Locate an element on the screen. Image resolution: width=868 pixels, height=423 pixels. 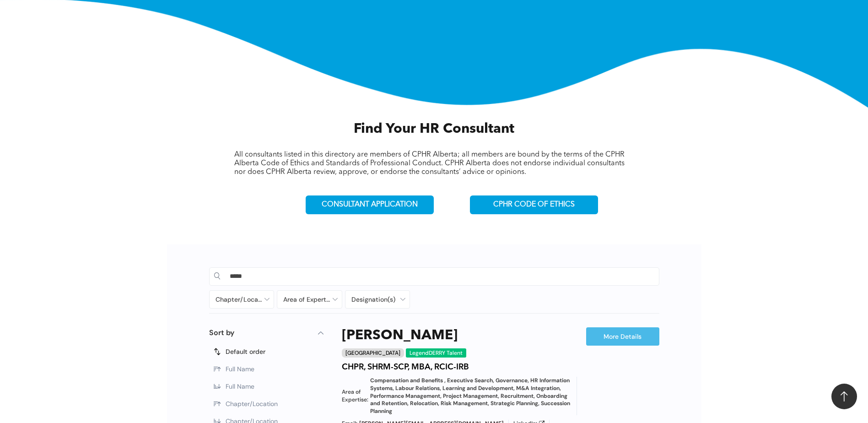
span: All consultants listed in this directory are members of CPHR Alberta; all members are bound by th... is located at coordinates (430, 164).